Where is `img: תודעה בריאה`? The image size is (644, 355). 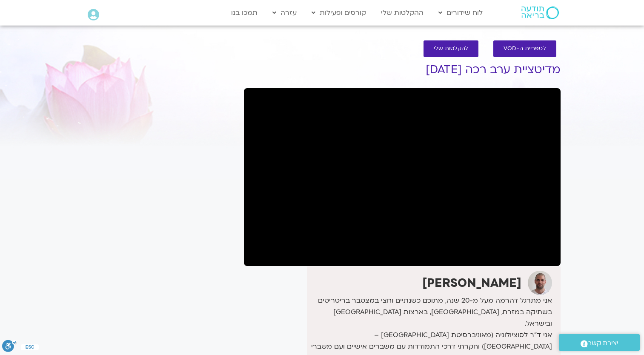 img: תודעה בריאה is located at coordinates (540, 13).